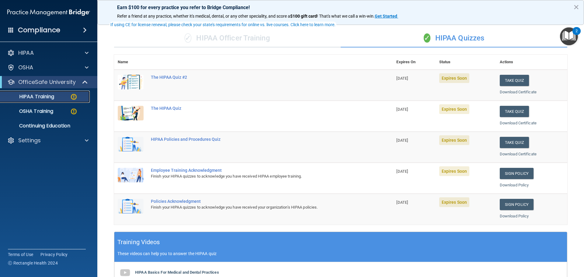 The image size is (584, 277). What do you see at coordinates (29, 97) in the screenshot?
I see `p: HIPAA Training` at bounding box center [29, 97].